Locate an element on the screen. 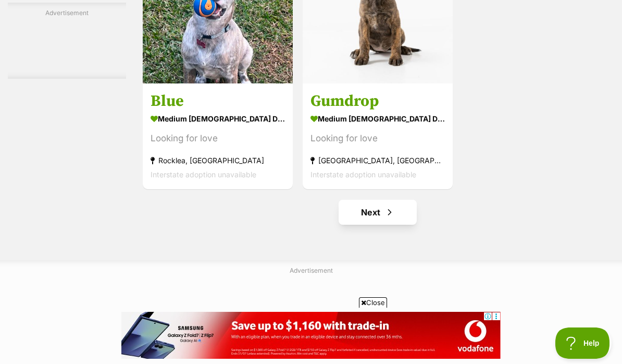 The image size is (622, 364). nav: Pagination is located at coordinates (378, 212).